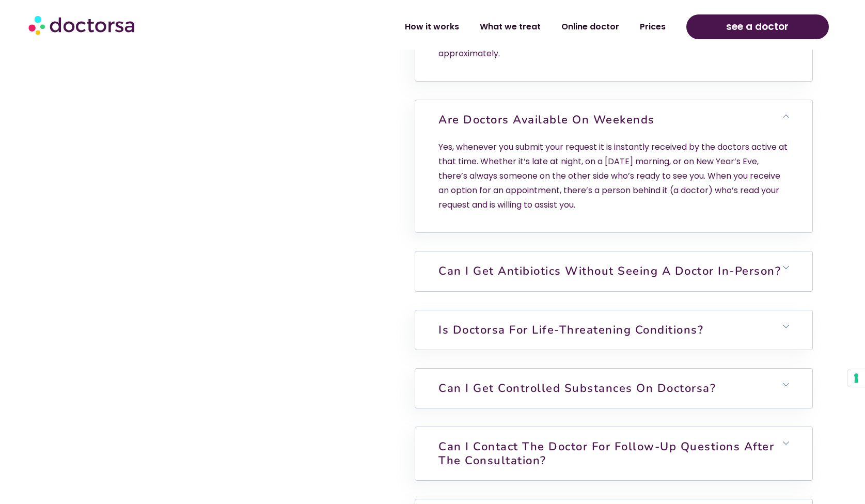  What do you see at coordinates (613, 330) in the screenshot?
I see `h6: Is Doctorsa for Life-Threatening Conditions?` at bounding box center [613, 330].